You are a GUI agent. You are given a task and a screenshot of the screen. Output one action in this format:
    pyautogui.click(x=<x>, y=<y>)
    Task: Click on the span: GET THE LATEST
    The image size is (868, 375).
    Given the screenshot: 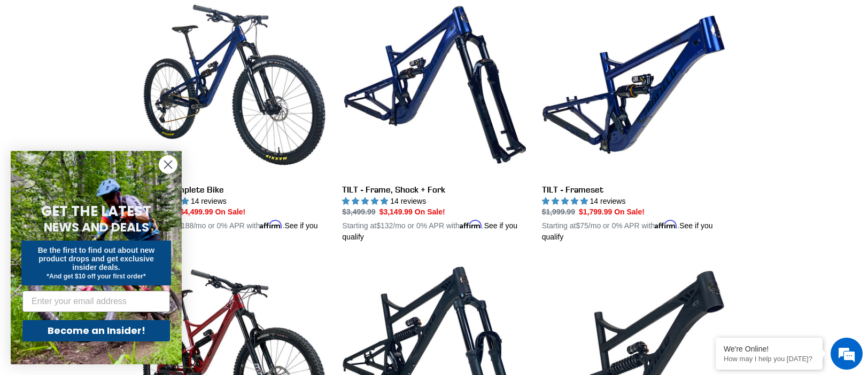 What is the action you would take?
    pyautogui.click(x=96, y=212)
    